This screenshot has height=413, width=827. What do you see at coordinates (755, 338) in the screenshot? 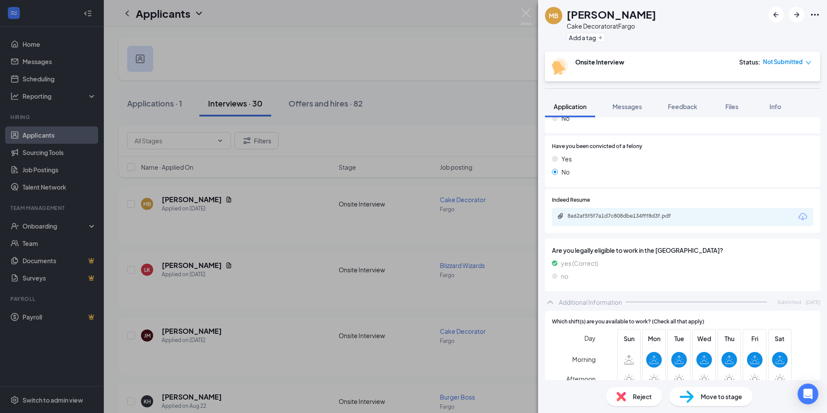
I see `span: Fri` at bounding box center [755, 338].